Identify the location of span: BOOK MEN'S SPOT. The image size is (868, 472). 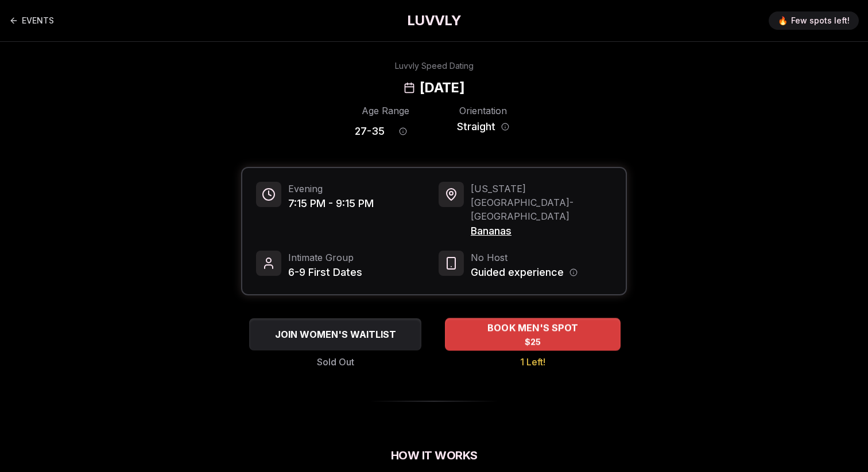
(533, 328).